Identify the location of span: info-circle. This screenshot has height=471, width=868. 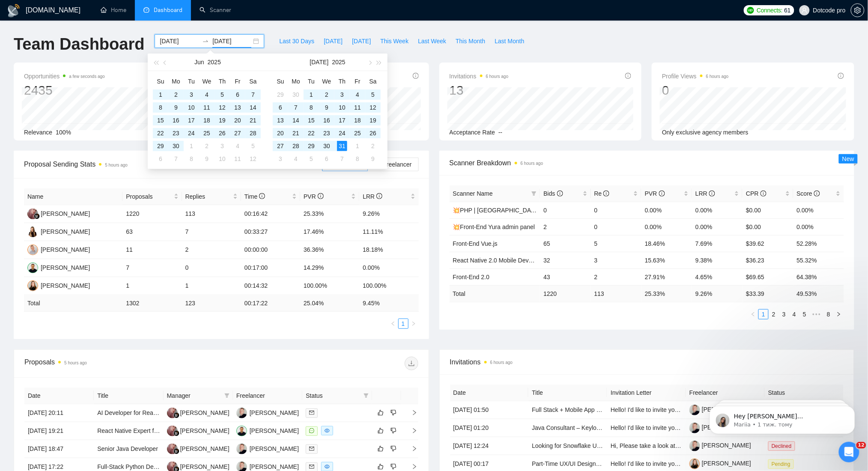
(628, 76).